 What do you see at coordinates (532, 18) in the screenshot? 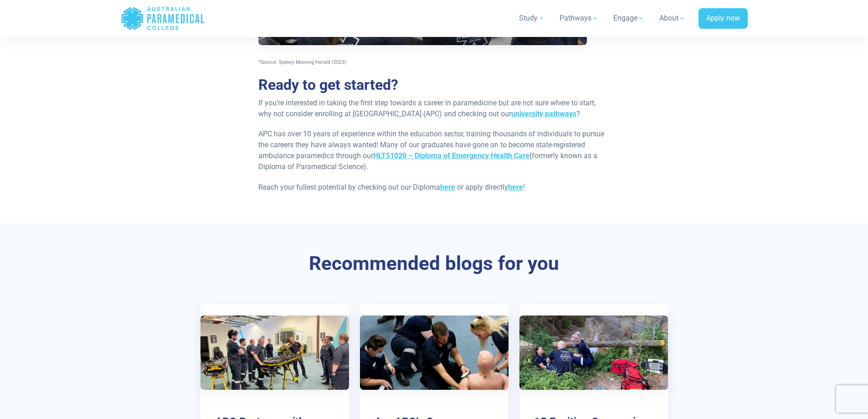
I see `a: Study` at bounding box center [532, 18].